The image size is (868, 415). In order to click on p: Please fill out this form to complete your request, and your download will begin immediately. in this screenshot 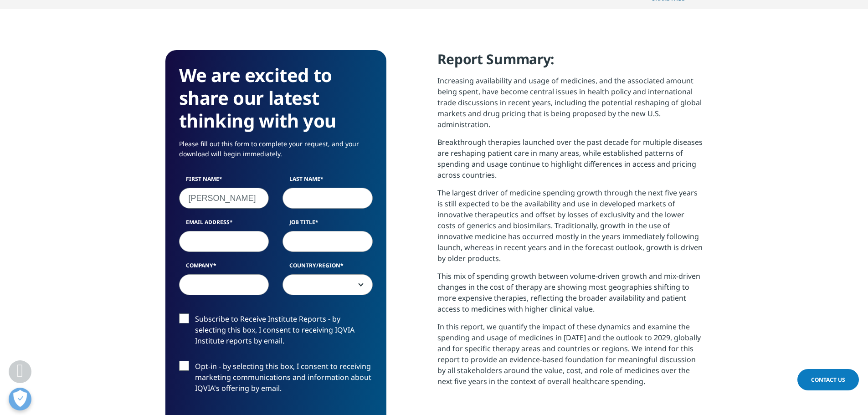, I will do `click(275, 152)`.